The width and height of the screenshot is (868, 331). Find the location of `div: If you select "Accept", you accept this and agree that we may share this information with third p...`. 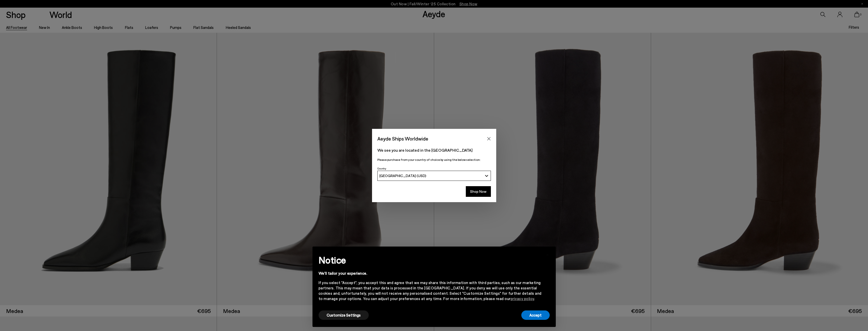

div: If you select "Accept", you accept this and agree that we may share this information with third p... is located at coordinates (430, 291).